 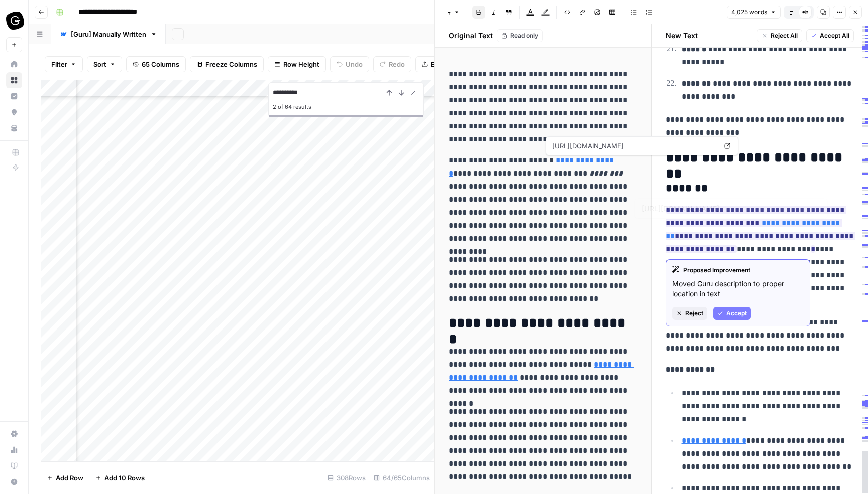 What do you see at coordinates (160, 64) in the screenshot?
I see `span: 65 Columns` at bounding box center [160, 64].